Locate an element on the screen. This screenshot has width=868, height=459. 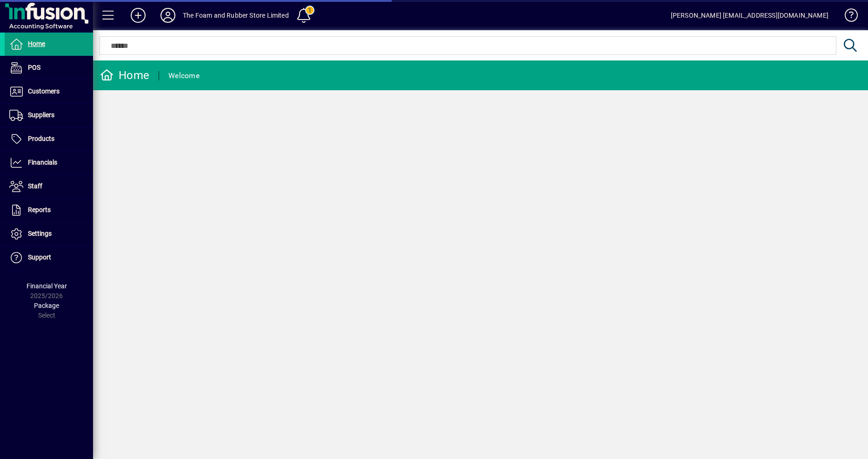
span: Financial Year is located at coordinates (47, 286).